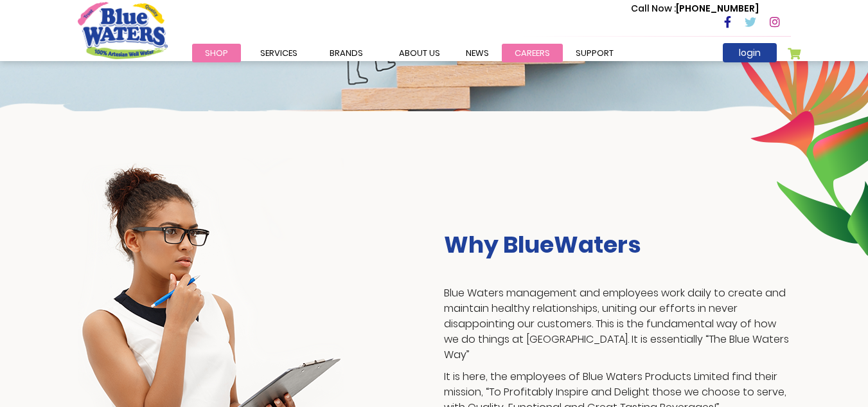 The image size is (868, 407). I want to click on span: Brands, so click(346, 53).